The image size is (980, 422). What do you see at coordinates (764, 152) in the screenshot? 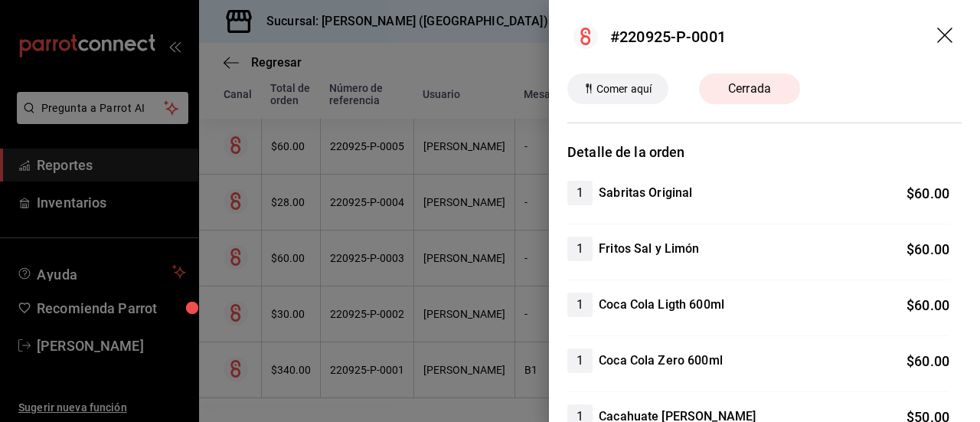
I see `h3: Detalle de la orden` at bounding box center [764, 152].